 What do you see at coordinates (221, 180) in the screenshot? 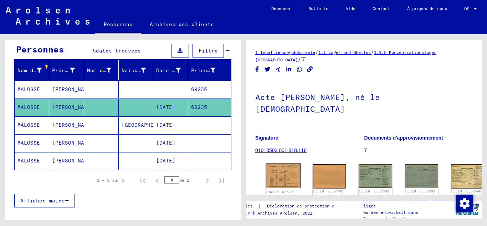
I see `button: Dernière page` at bounding box center [221, 180].